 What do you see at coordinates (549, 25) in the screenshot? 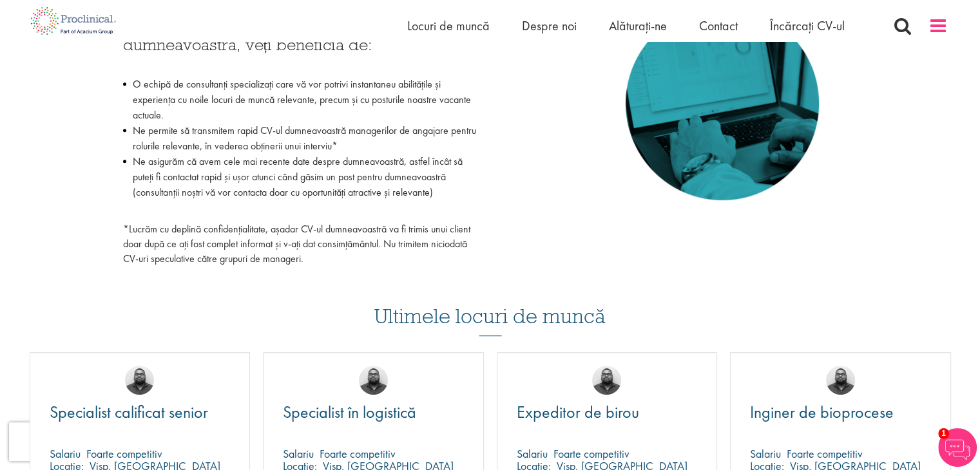
I see `a: Despre noi` at bounding box center [549, 25].